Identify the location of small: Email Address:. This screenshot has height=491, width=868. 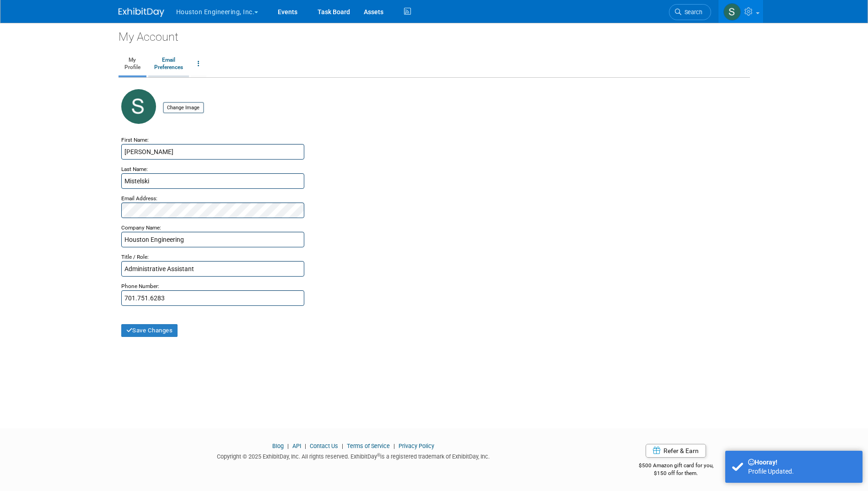
(139, 198).